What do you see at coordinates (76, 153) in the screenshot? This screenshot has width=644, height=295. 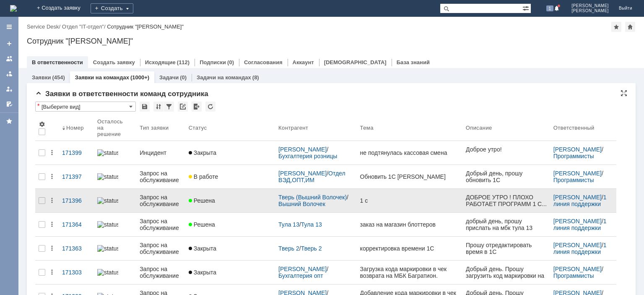 I see `div: 171399` at bounding box center [76, 153].